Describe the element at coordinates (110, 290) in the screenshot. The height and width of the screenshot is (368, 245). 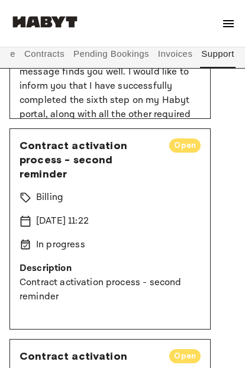
I see `p: Contract activation process - second reminder` at that location.